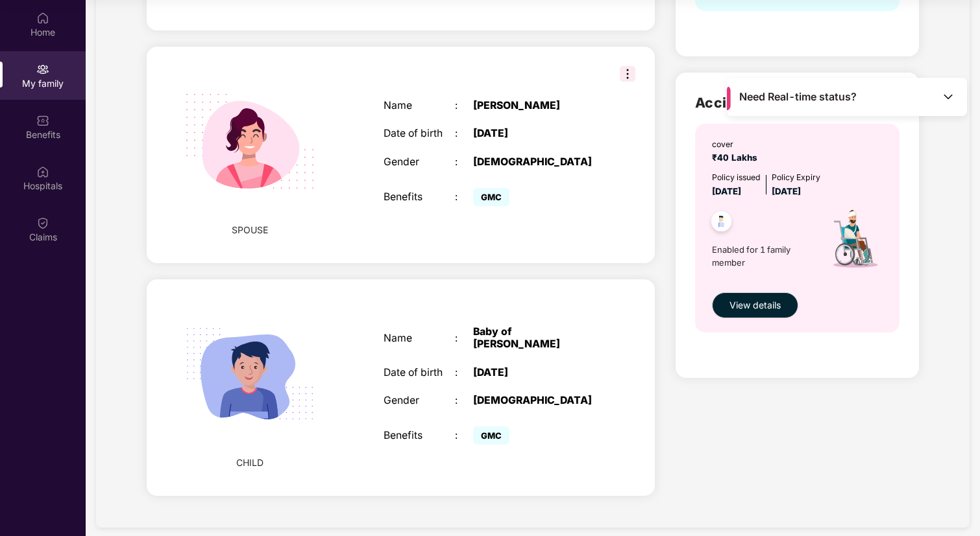 Image resolution: width=980 pixels, height=536 pixels. What do you see at coordinates (795, 177) in the screenshot?
I see `div: Policy Expiry` at bounding box center [795, 177].